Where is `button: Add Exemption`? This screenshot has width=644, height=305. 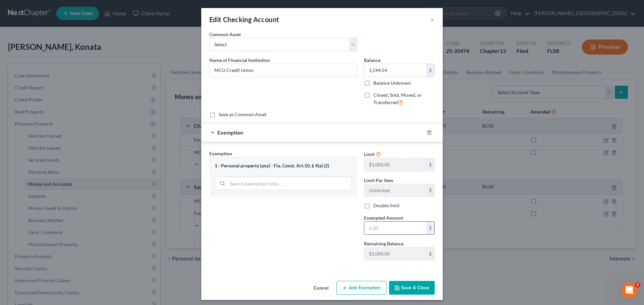
button: Add Exemption is located at coordinates (361, 288).